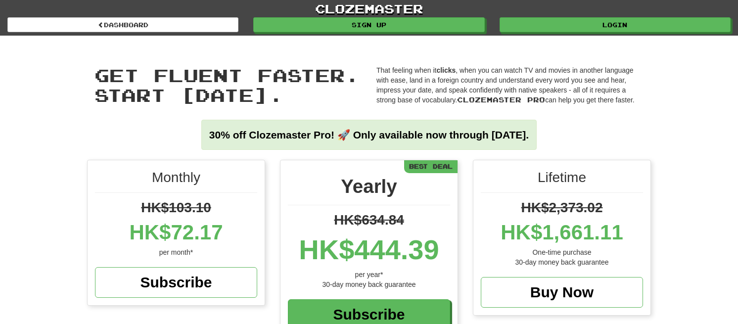  What do you see at coordinates (446, 70) in the screenshot?
I see `strong: clicks` at bounding box center [446, 70].